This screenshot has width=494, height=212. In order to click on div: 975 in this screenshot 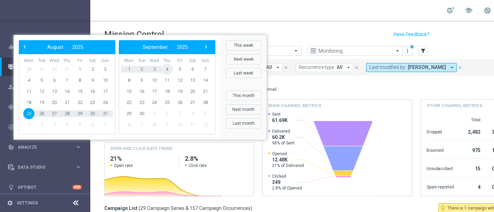, I will do `click(471, 150)`.